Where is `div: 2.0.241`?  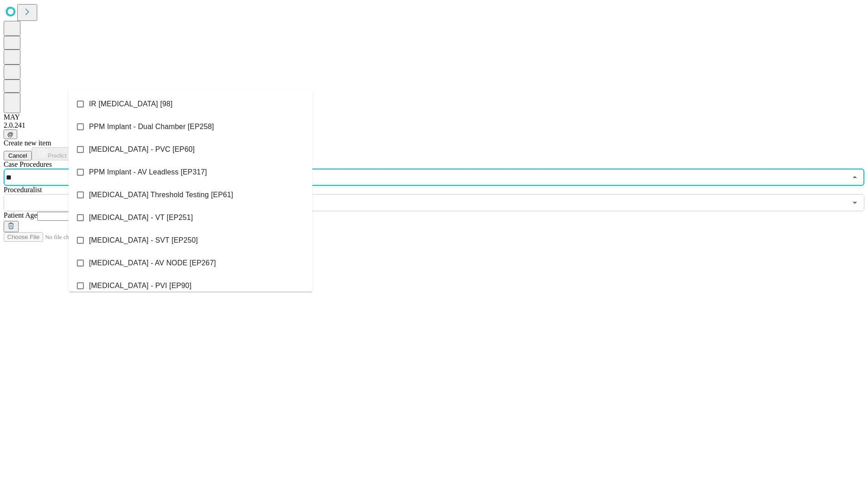
div: 2.0.241 is located at coordinates (434, 126).